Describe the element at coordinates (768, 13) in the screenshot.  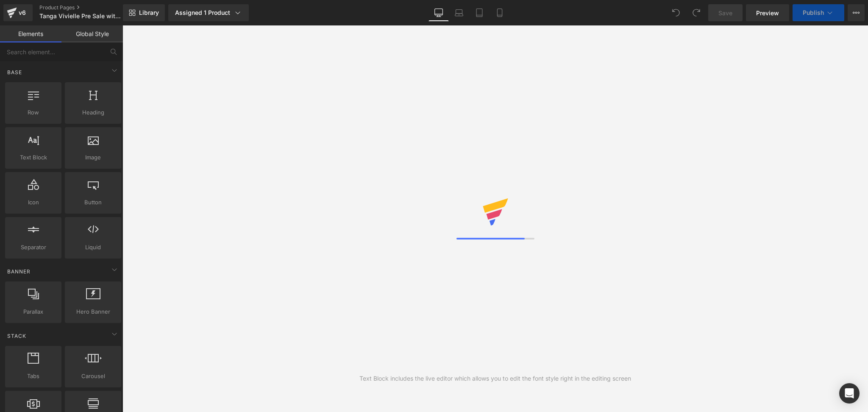
I see `a: Preview` at that location.